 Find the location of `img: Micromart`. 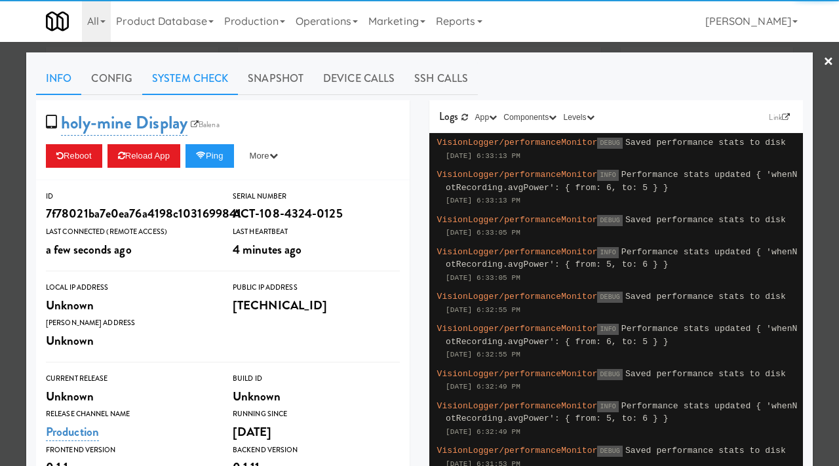

img: Micromart is located at coordinates (57, 21).